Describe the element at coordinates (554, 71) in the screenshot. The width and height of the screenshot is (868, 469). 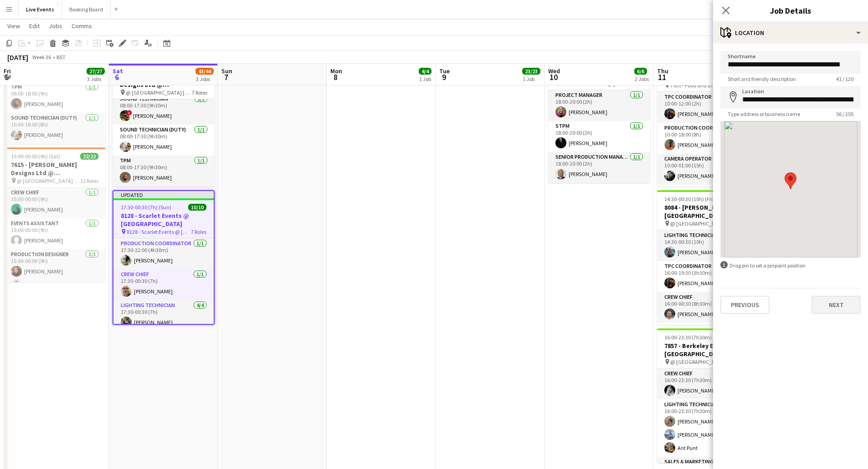
I see `span: Wed` at that location.